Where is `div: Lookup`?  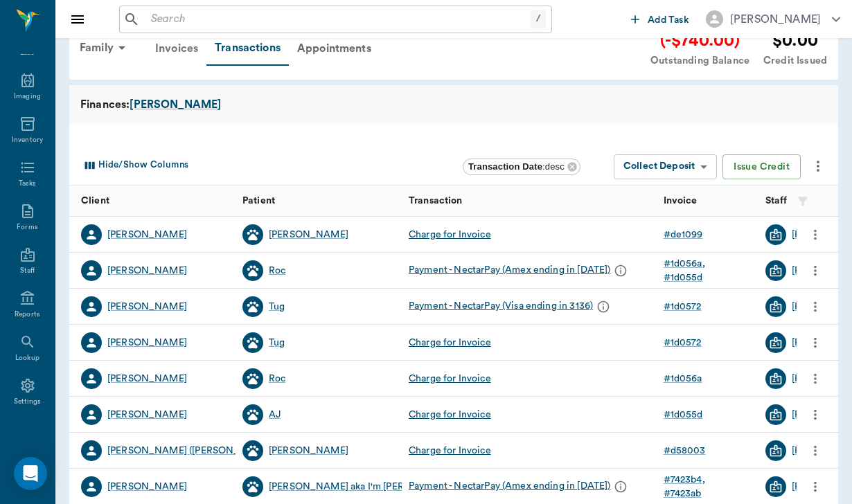 div: Lookup is located at coordinates (27, 358).